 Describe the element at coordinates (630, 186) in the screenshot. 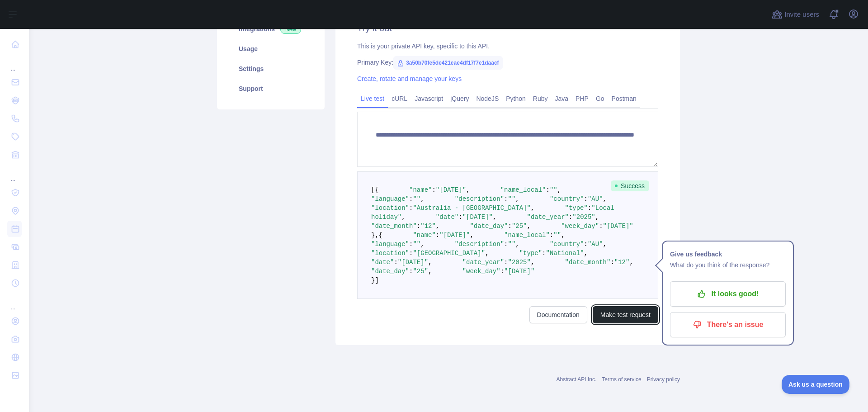

I see `span: Success` at that location.